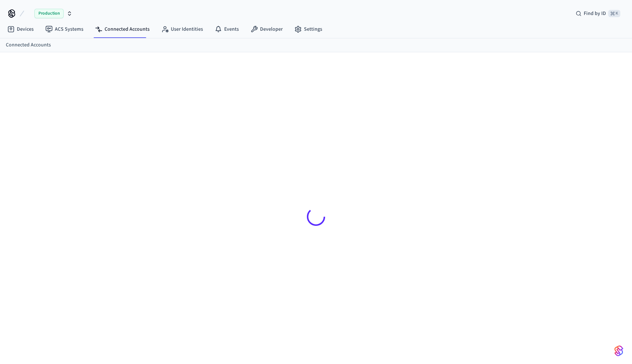  What do you see at coordinates (595, 13) in the screenshot?
I see `span: Find by ID` at bounding box center [595, 13].